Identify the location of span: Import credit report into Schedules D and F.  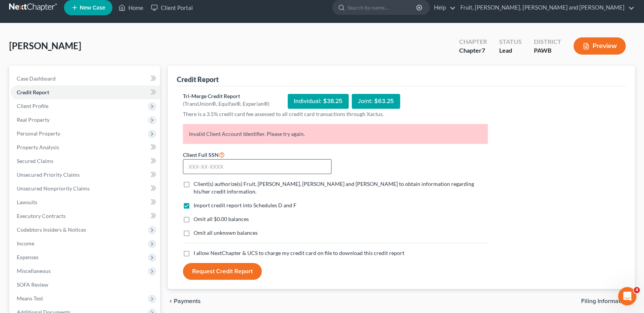
(245, 205).